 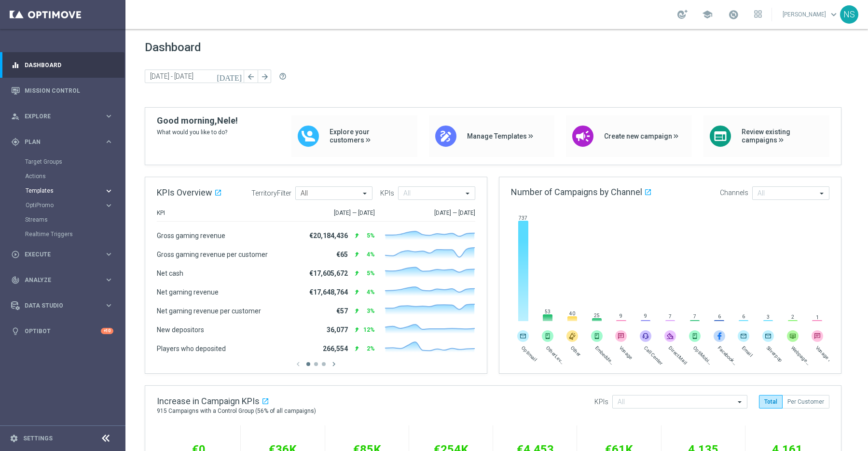 I want to click on button: OptiPromo keyboard_arrow_right, so click(x=69, y=205).